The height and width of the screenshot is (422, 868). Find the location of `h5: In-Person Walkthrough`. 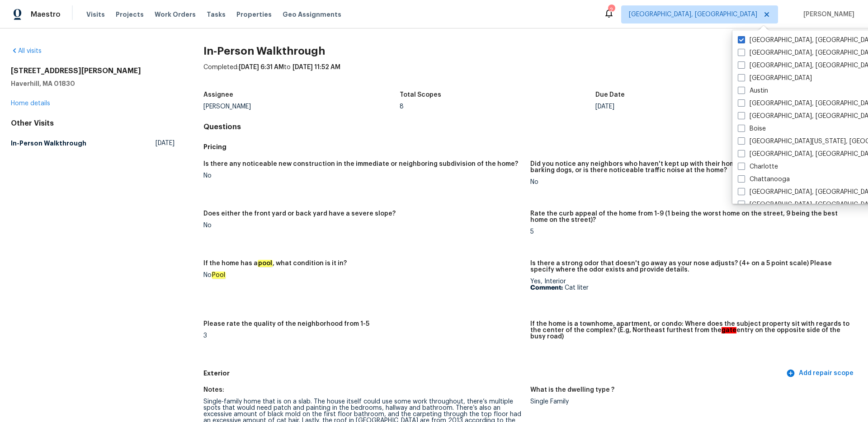

h5: In-Person Walkthrough is located at coordinates (48, 143).